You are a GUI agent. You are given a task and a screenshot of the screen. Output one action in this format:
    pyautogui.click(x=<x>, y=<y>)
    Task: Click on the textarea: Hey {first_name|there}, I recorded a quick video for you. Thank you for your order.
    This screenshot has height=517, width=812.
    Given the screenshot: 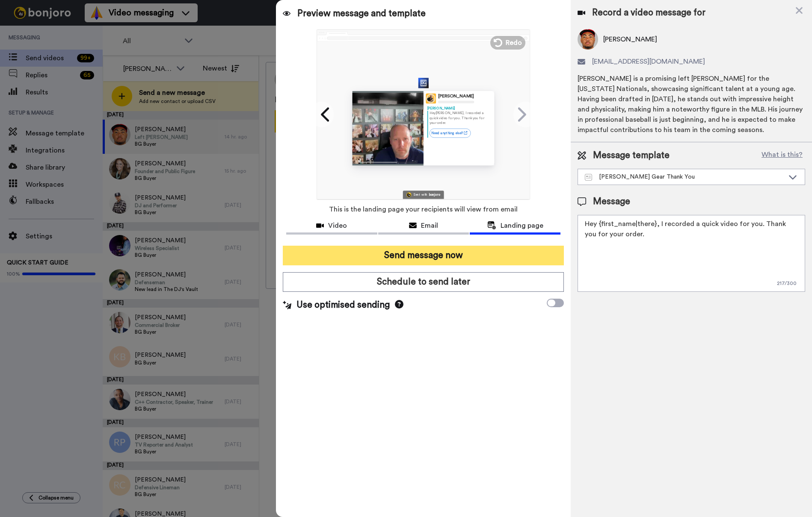 What is the action you would take?
    pyautogui.click(x=691, y=254)
    